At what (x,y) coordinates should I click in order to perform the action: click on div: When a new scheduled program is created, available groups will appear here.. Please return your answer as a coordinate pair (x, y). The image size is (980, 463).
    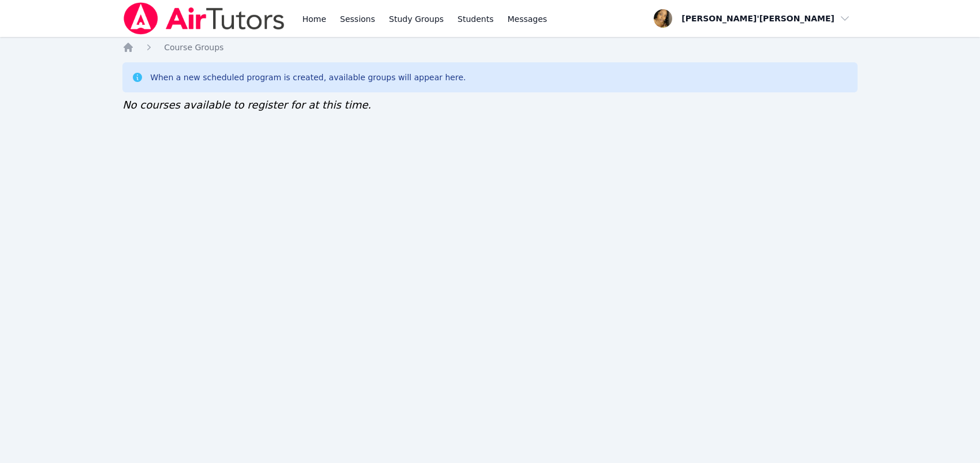
    Looking at the image, I should click on (308, 77).